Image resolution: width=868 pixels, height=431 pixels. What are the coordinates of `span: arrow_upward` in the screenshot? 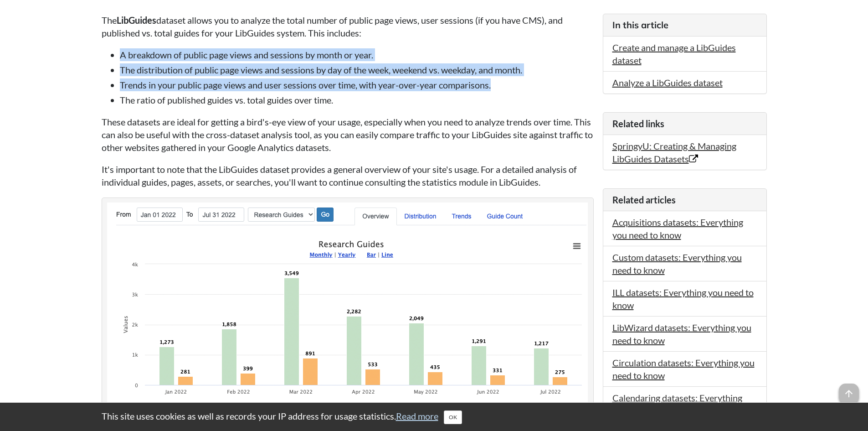 It's located at (849, 394).